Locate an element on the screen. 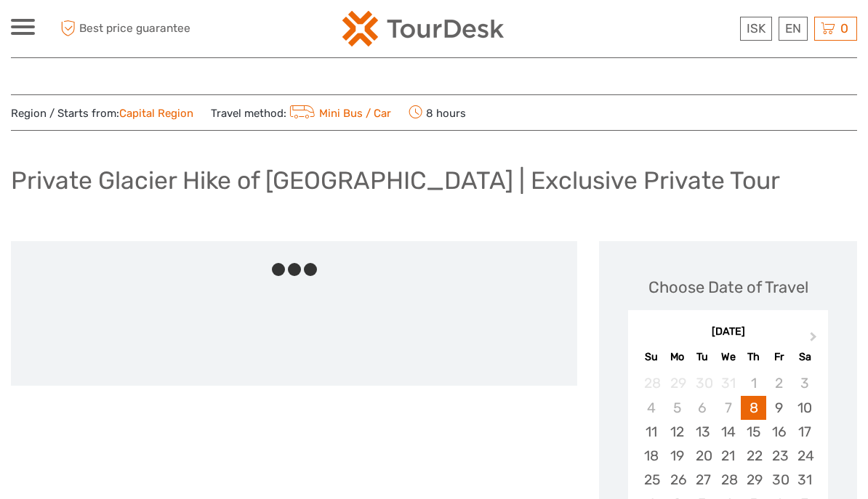 This screenshot has width=868, height=499. div: Choose Monday, January 12th, 2026 is located at coordinates (676, 431).